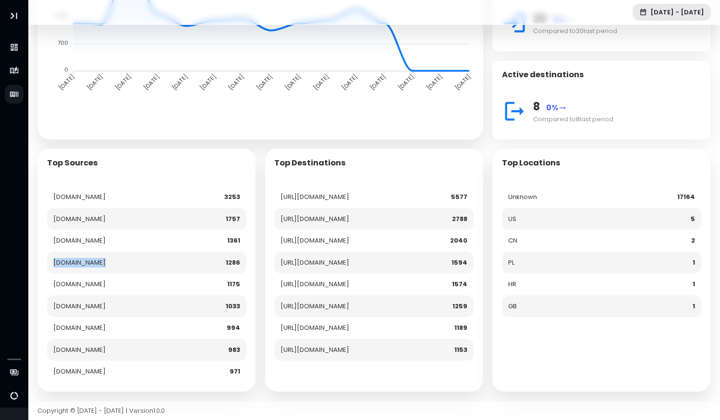 This screenshot has height=420, width=720. Describe the element at coordinates (458, 240) in the screenshot. I see `strong: 2040` at that location.